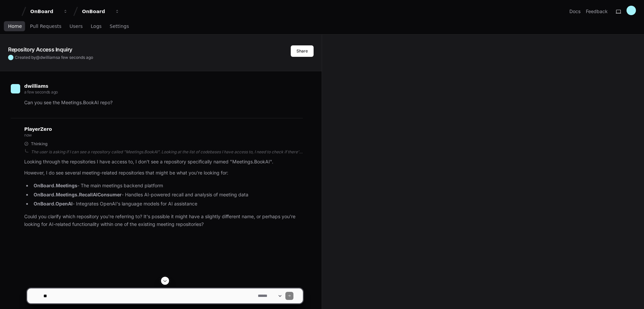 This screenshot has width=644, height=309. What do you see at coordinates (15, 26) in the screenshot?
I see `span: Home` at bounding box center [15, 26].